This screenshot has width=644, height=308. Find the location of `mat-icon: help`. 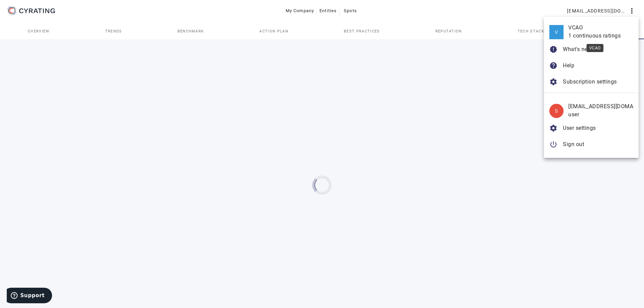

mat-icon: help is located at coordinates (554, 65).